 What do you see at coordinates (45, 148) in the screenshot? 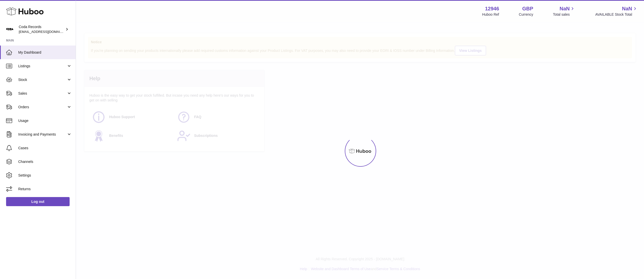
I see `span: Cases` at bounding box center [45, 148].